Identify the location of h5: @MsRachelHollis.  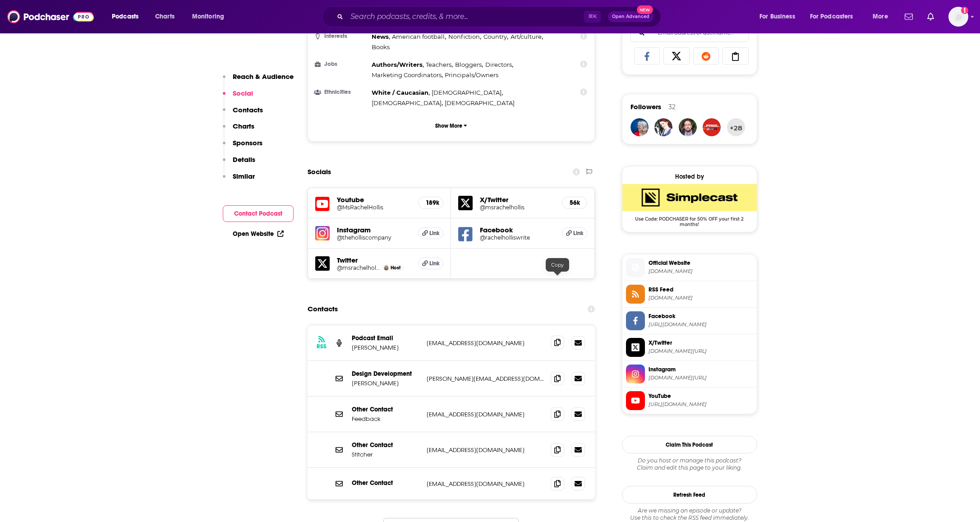
(374, 207).